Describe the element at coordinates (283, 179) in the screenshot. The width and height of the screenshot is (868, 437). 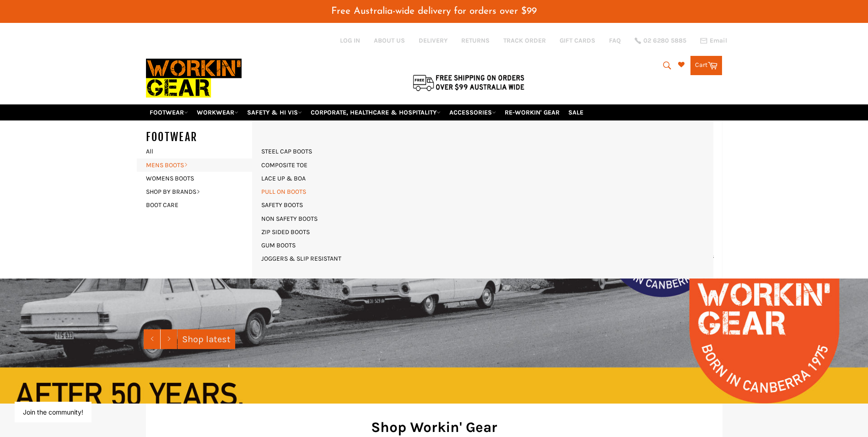
I see `a: LACE UP & BOA` at that location.